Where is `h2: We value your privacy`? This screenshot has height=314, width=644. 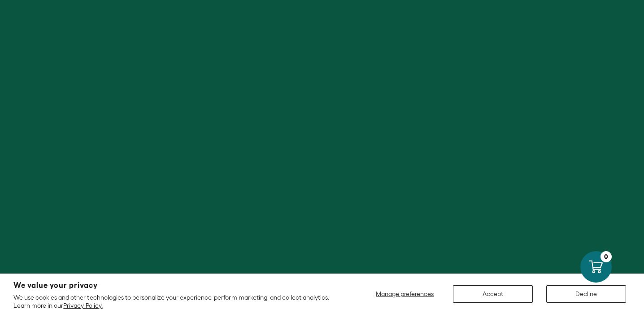
h2: We value your privacy is located at coordinates (176, 285).